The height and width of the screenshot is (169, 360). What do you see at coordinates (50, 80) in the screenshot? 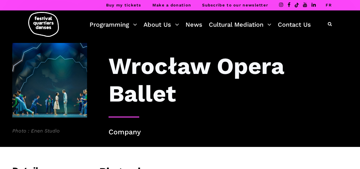
I see `img: 2` at bounding box center [50, 80].